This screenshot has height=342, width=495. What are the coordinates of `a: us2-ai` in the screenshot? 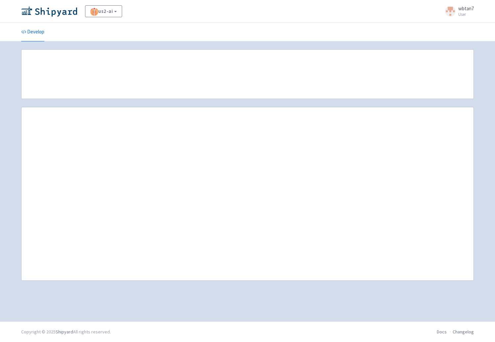 It's located at (104, 11).